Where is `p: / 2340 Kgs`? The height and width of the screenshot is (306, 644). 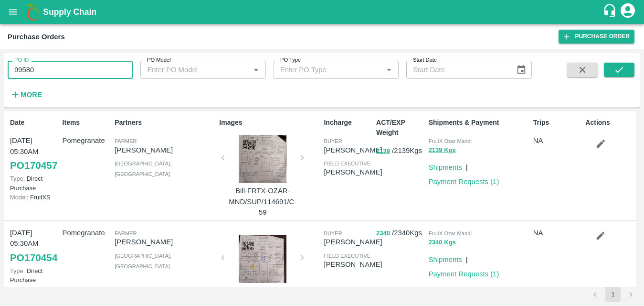 p: / 2340 Kgs is located at coordinates (401, 233).